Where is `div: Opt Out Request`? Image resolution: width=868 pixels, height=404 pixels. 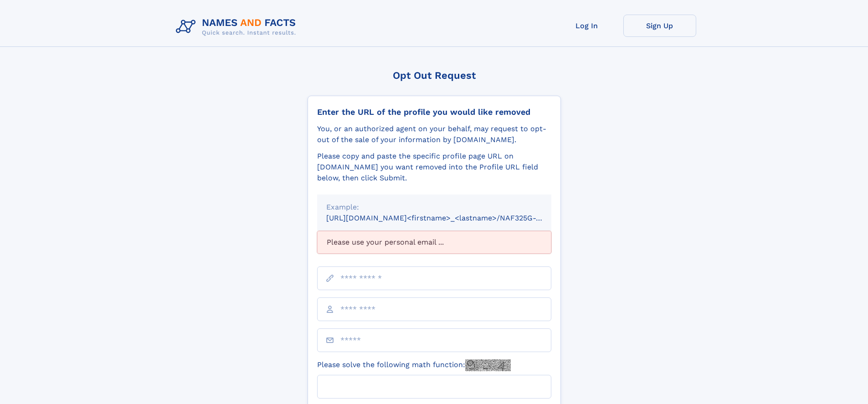 div: Opt Out Request is located at coordinates (434, 75).